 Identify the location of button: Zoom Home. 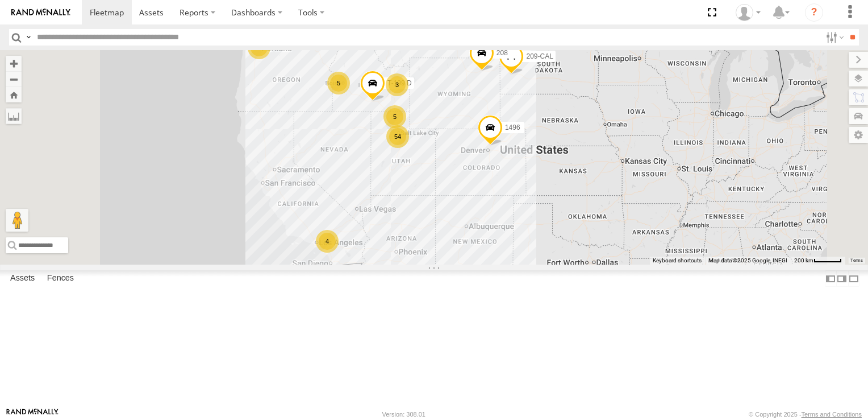
(13, 95).